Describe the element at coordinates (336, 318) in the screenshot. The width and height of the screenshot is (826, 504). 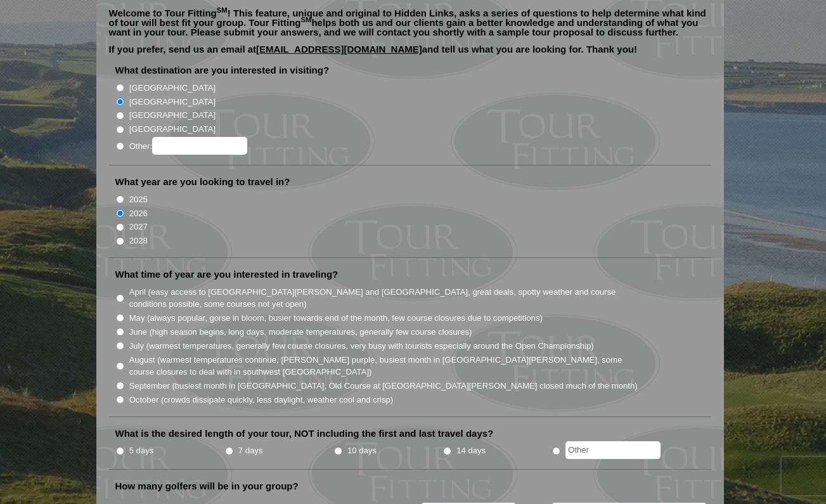
I see `label: May (always popular, gorse in bloom, busier towards end of the month, few course closures due to ...` at that location.